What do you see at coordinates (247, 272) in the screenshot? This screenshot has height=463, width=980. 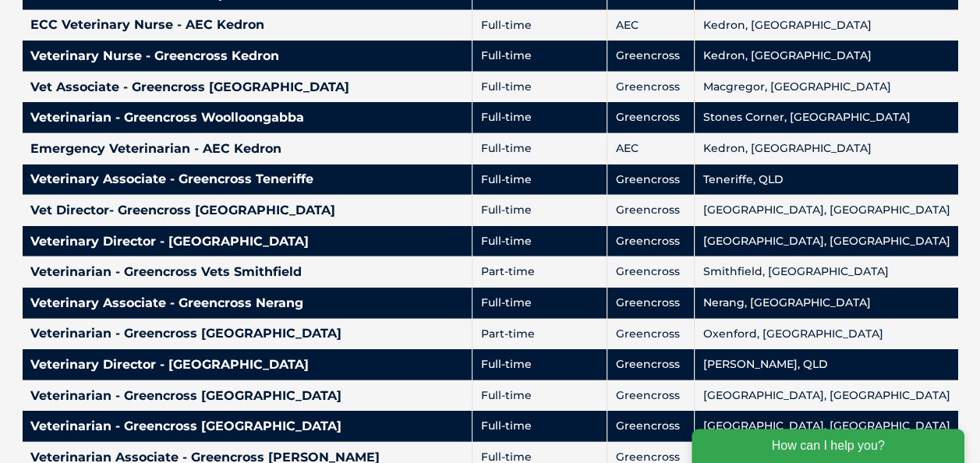 I see `h4: Veterinarian - Greencross Vets Smithfield` at bounding box center [247, 272].